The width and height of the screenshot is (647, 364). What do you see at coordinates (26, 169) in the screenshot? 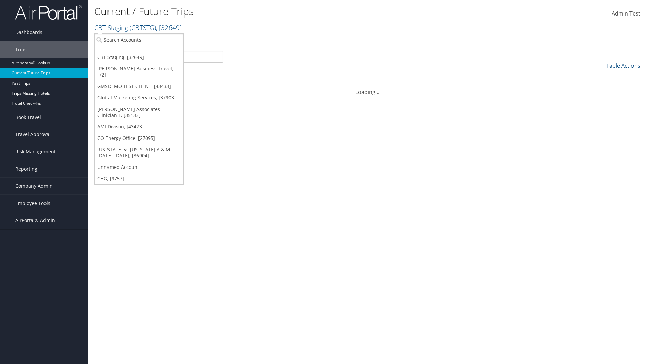
I see `span: Reporting` at bounding box center [26, 169].